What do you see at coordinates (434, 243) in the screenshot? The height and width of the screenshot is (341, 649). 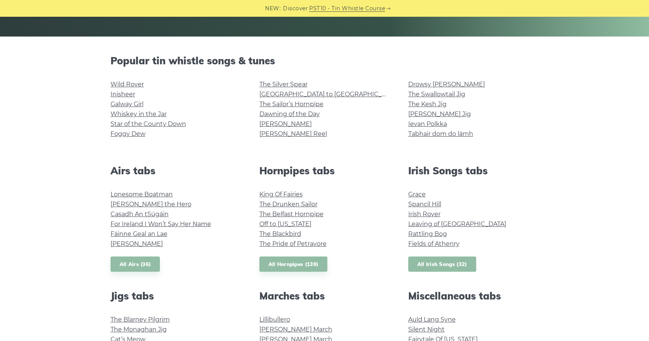 I see `a: Fields of Athenry` at bounding box center [434, 243].